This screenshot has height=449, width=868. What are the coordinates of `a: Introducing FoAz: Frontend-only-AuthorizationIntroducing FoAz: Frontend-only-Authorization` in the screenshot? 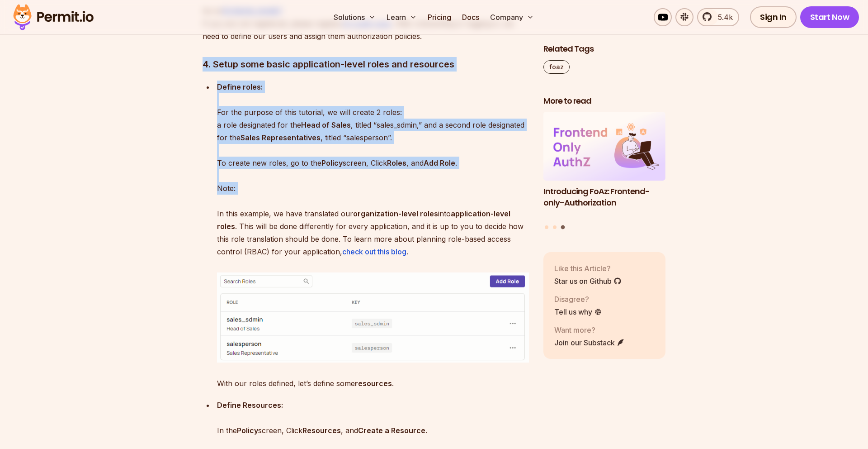 It's located at (604, 166).